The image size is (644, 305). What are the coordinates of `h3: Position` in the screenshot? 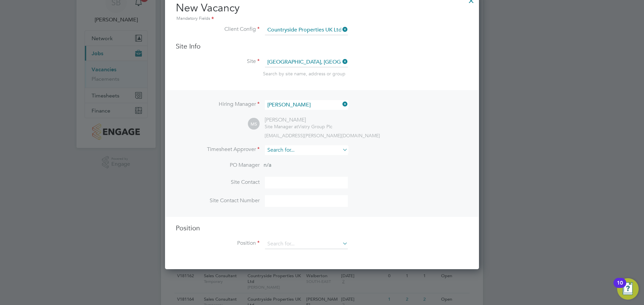 It's located at (322, 228).